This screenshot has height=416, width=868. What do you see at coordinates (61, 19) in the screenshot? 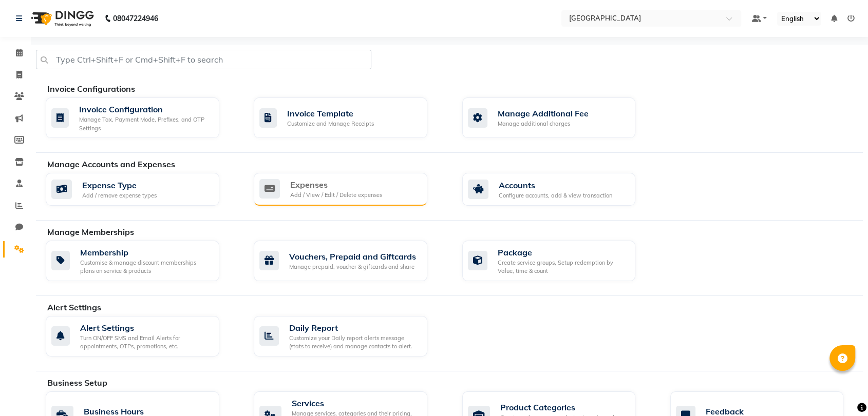
I see `img: logo` at bounding box center [61, 19].